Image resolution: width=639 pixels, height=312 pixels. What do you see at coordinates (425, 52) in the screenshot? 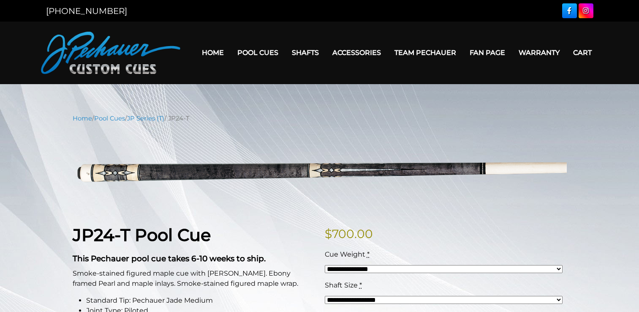
I see `a: Team Pechauer` at bounding box center [425, 52].